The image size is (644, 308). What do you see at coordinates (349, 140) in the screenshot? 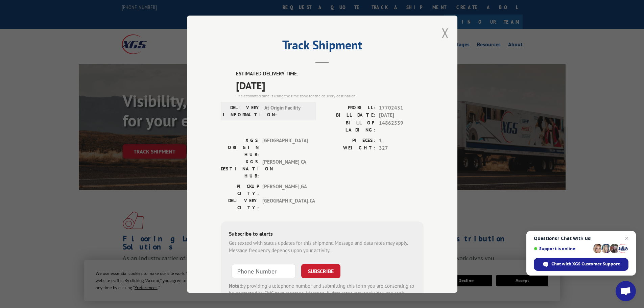
I see `label: PIECES:` at bounding box center [349, 140].